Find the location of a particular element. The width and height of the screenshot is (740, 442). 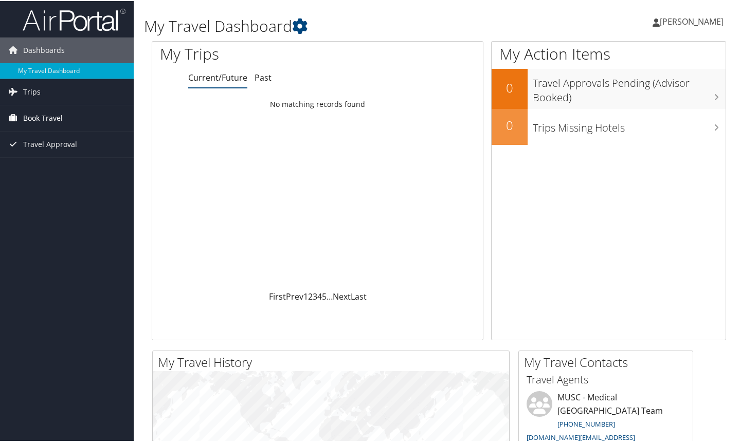

a: 4 is located at coordinates (319, 296).